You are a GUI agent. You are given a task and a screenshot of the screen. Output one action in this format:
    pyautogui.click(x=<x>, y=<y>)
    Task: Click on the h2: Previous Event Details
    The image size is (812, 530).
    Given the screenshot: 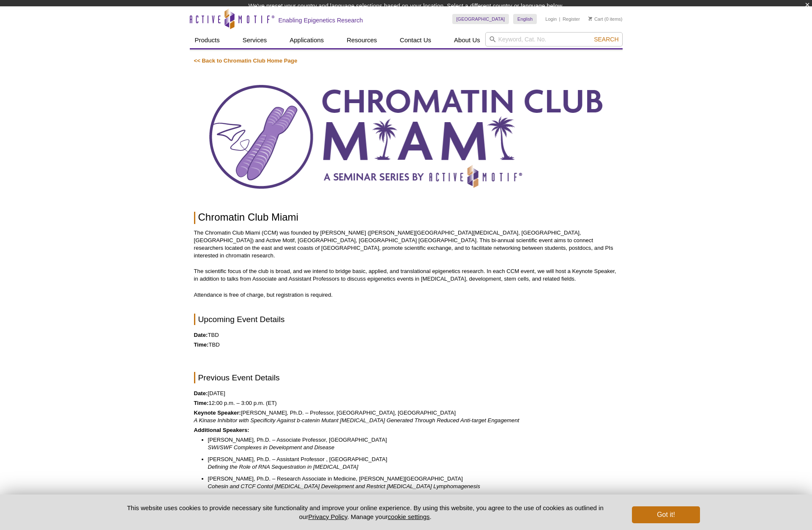 What is the action you would take?
    pyautogui.click(x=406, y=378)
    